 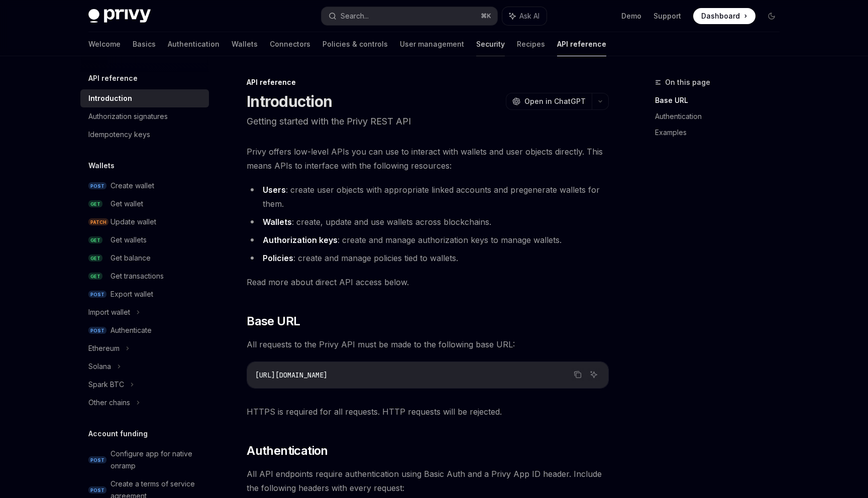 What do you see at coordinates (144, 460) in the screenshot?
I see `a: POSTConfigure app for native onramp` at bounding box center [144, 460].